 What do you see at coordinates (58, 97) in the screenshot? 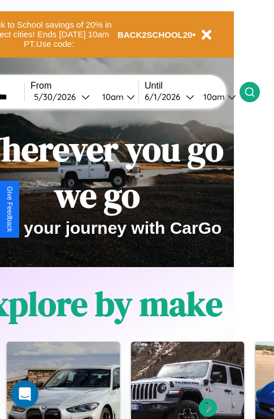
I see `div: 5 / 30 / 2026` at bounding box center [58, 97].